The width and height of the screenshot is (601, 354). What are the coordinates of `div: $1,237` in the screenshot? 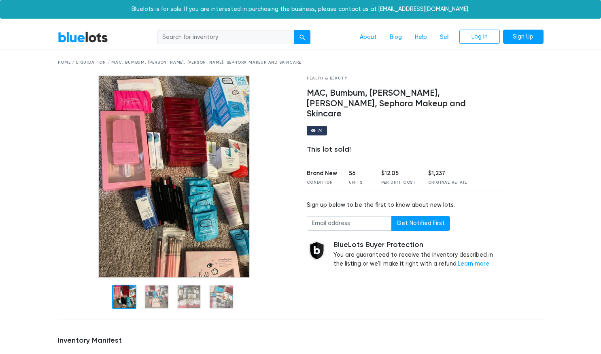 It's located at (448, 173).